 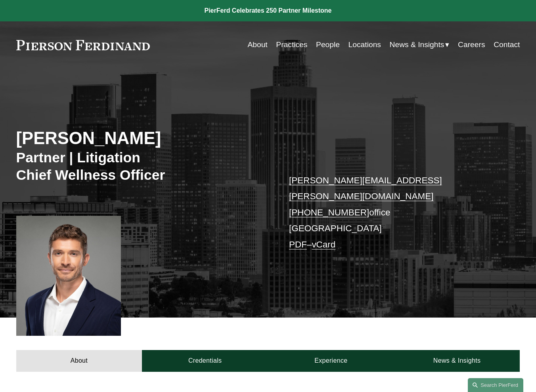 I want to click on a: Search this site, so click(x=495, y=385).